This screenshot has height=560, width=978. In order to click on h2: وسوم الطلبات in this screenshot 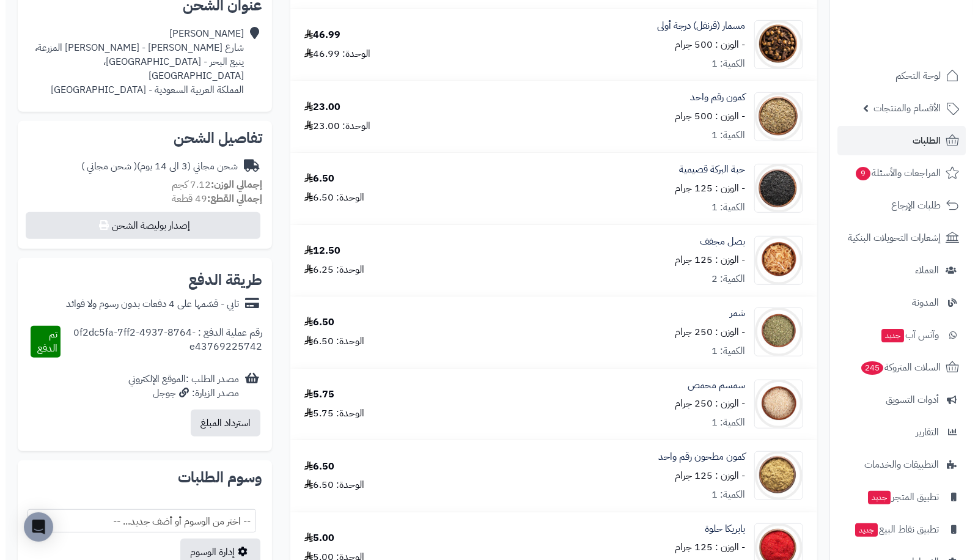, I will do `click(140, 477)`.